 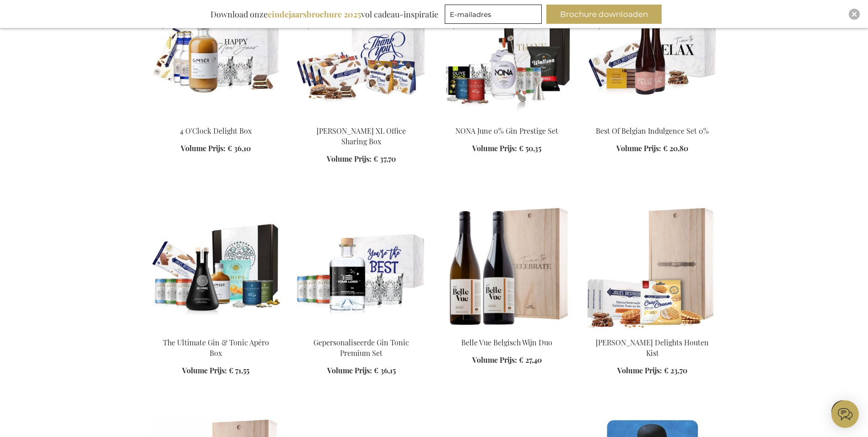 I want to click on a: Volume Prijs: € 36,15, so click(x=361, y=370).